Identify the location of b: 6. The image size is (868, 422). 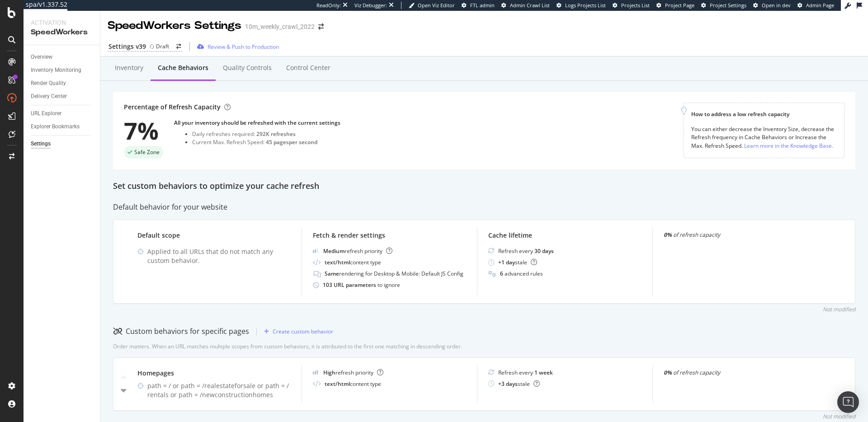
(501, 273).